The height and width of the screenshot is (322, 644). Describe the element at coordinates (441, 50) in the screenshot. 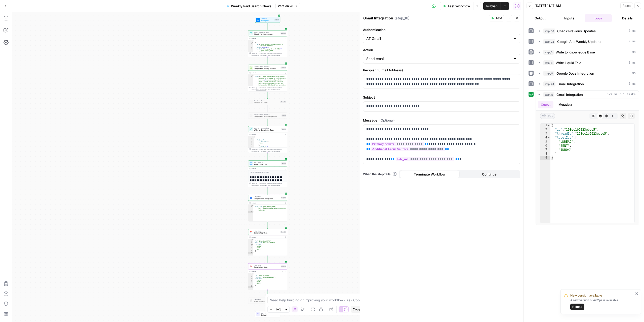

I see `label: Action` at that location.